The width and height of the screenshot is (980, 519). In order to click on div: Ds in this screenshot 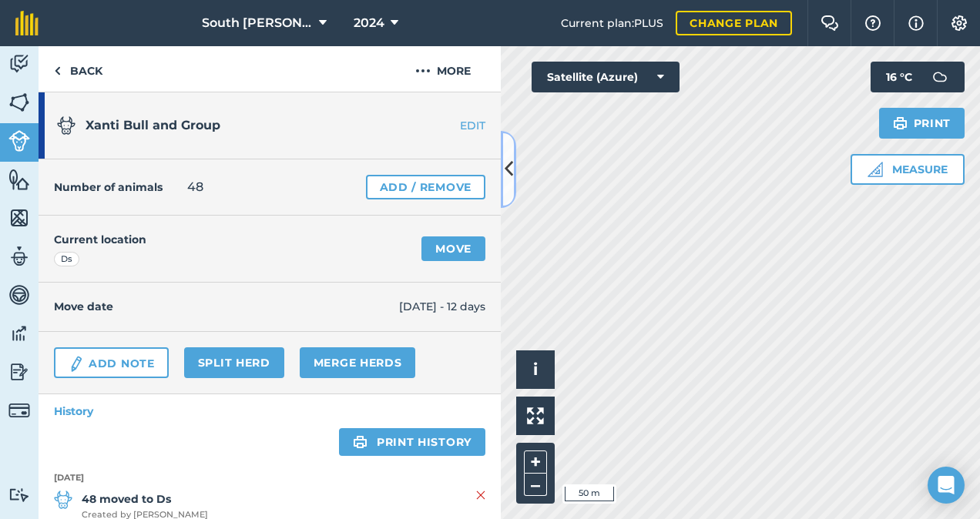, I will do `click(66, 260)`.